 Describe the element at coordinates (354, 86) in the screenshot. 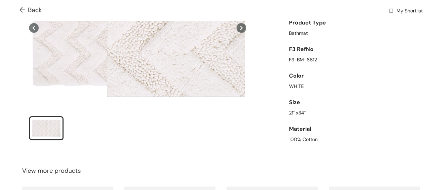

I see `div: WHITE` at that location.